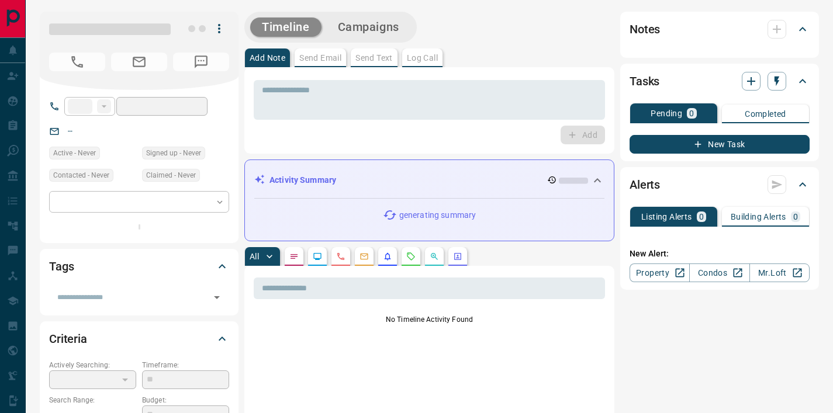 The width and height of the screenshot is (833, 413). Describe the element at coordinates (765, 114) in the screenshot. I see `p: Completed` at that location.